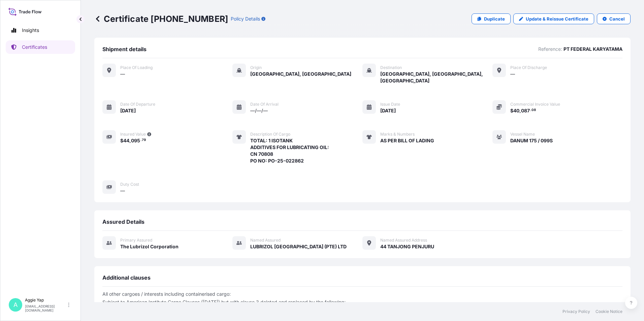  I want to click on span: Issue Date, so click(390, 104).